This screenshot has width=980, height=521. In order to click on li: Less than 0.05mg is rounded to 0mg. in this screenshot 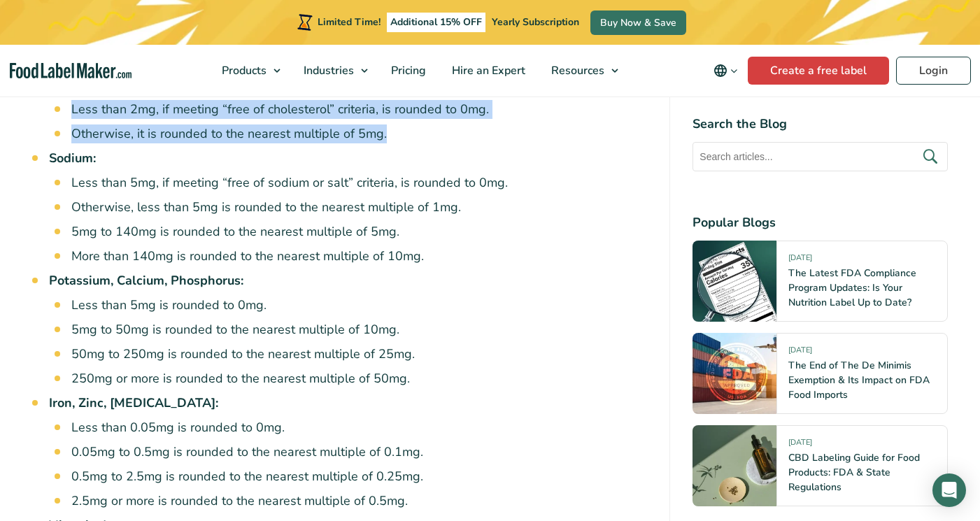, I will do `click(359, 428)`.